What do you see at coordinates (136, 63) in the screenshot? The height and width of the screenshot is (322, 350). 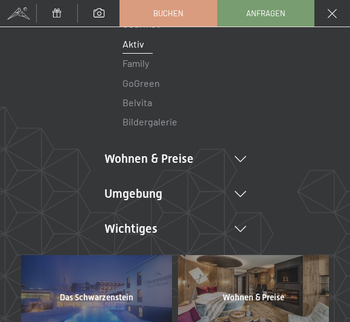 I see `a: Family` at bounding box center [136, 63].